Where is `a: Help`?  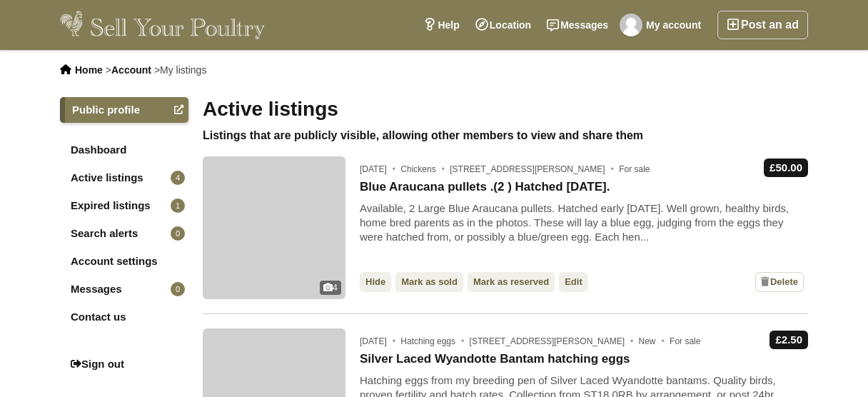
a: Help is located at coordinates (441, 25).